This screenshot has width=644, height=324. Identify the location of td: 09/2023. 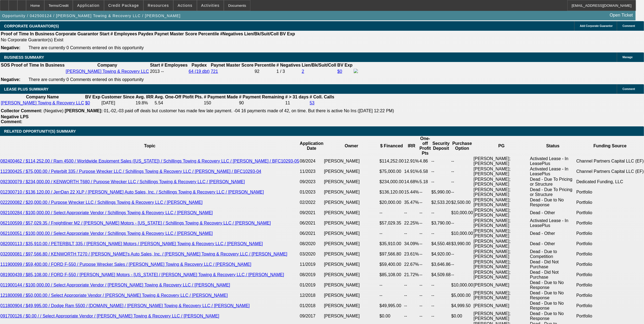
(312, 182).